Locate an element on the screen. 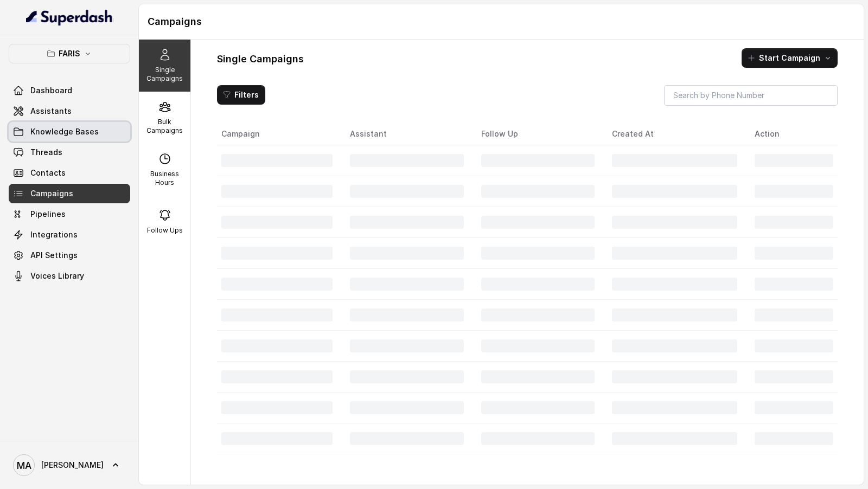 Image resolution: width=868 pixels, height=489 pixels. a: Pipelines is located at coordinates (69, 214).